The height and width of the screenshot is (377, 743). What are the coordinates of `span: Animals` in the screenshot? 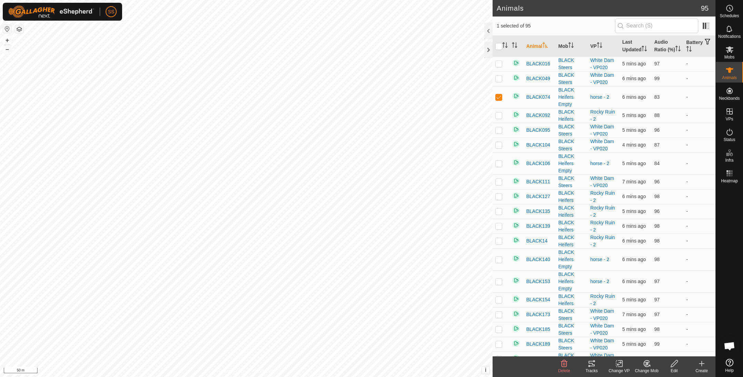 It's located at (730, 78).